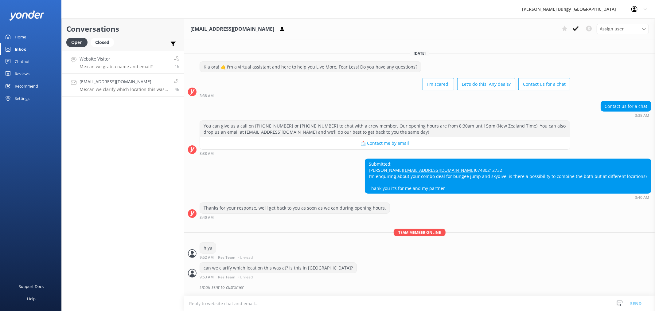  Describe the element at coordinates (116, 67) in the screenshot. I see `p: Me: can we grab a name and email?` at that location.